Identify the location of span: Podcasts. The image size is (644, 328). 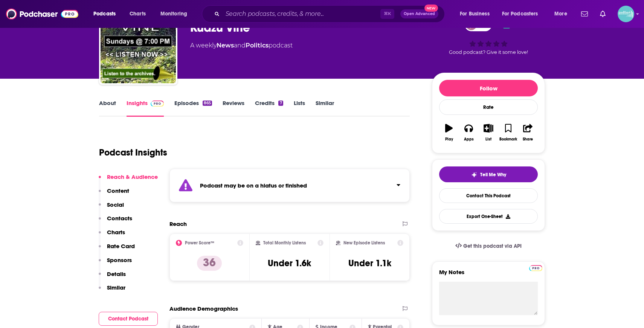
(104, 14).